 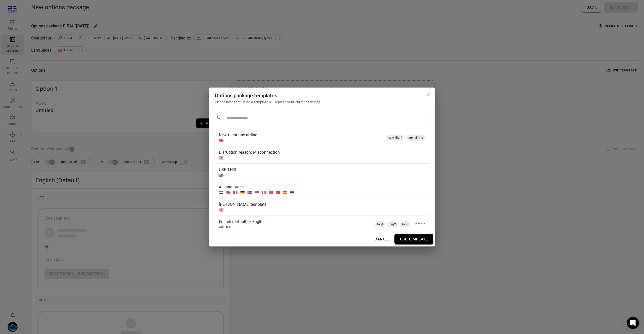 I want to click on div: ...2 more, so click(x=419, y=225).